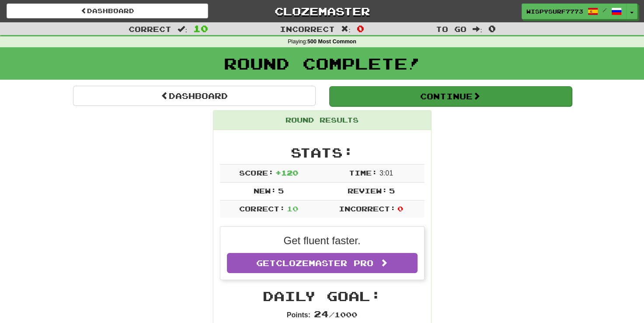 The image size is (644, 323). I want to click on p: Get fluent faster., so click(322, 241).